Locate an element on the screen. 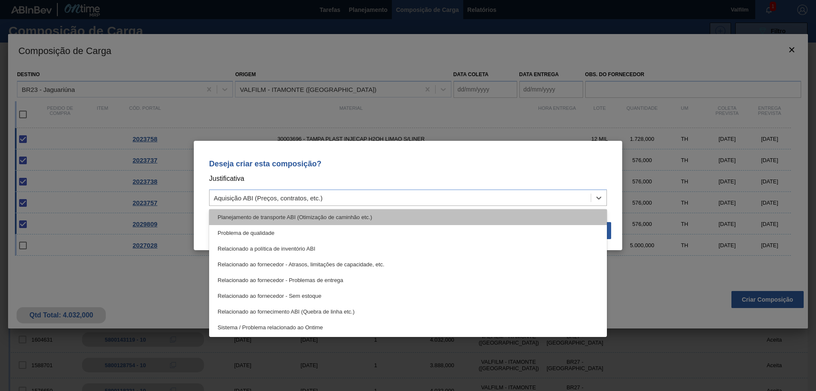 This screenshot has width=816, height=391. div: Planejamento de transporte ABI (Otimização de caminhão etc.) is located at coordinates (408, 217).